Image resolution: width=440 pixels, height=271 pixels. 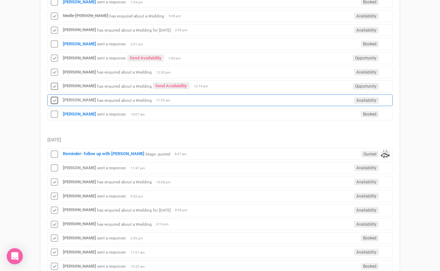 What do you see at coordinates (15, 256) in the screenshot?
I see `div: Open Intercom Messenger` at bounding box center [15, 256].